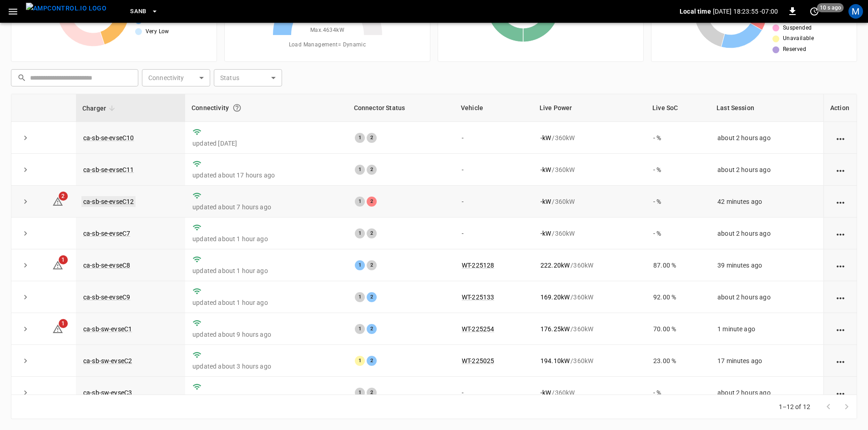 This screenshot has height=430, width=868. Describe the element at coordinates (797, 28) in the screenshot. I see `span: Suspended` at that location.